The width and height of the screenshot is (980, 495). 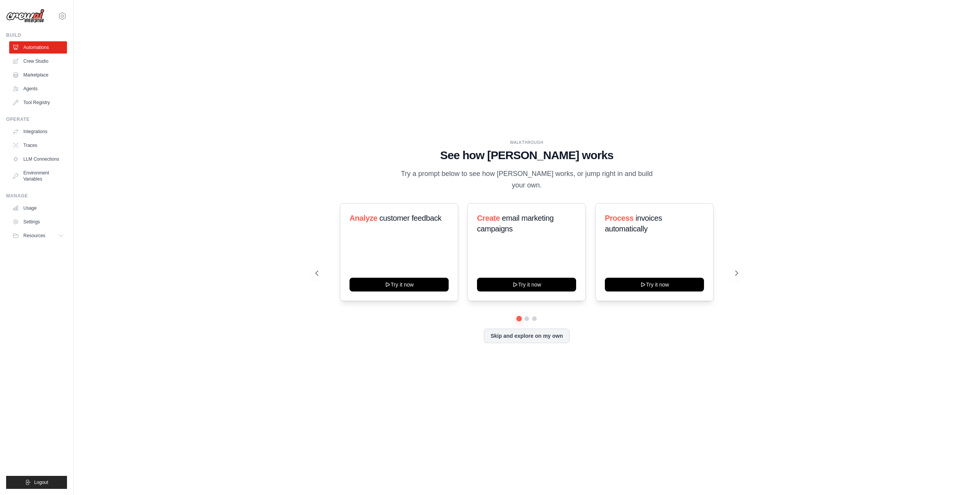 What do you see at coordinates (38, 222) in the screenshot?
I see `a: Settings` at bounding box center [38, 222].